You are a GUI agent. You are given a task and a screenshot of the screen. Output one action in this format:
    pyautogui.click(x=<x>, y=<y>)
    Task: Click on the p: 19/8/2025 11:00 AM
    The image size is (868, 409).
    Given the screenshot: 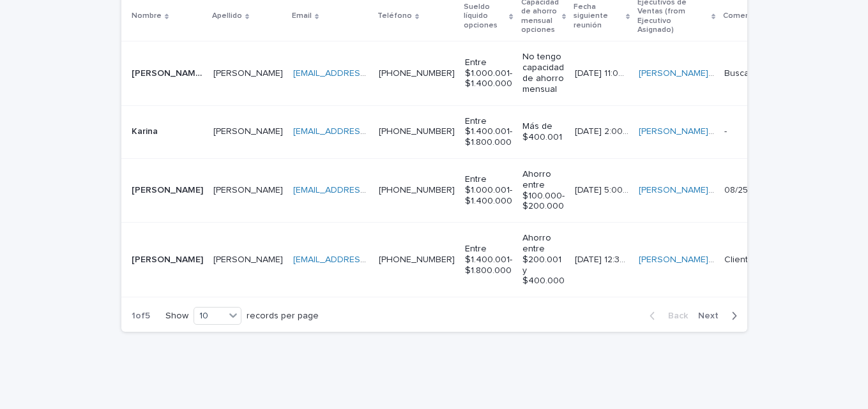 What is the action you would take?
    pyautogui.click(x=603, y=72)
    